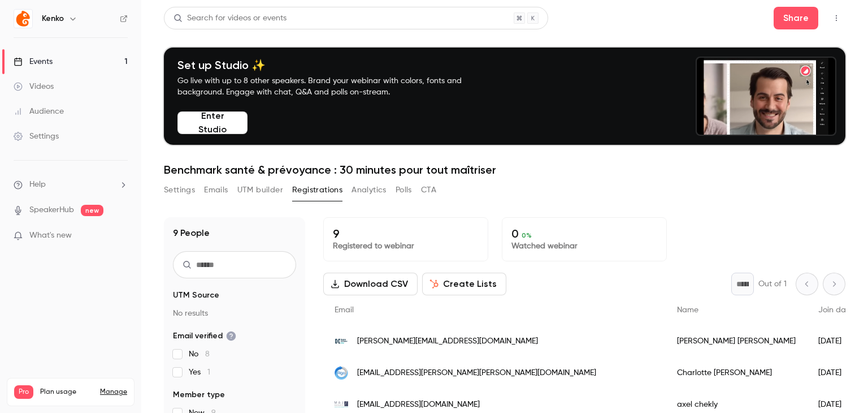 This screenshot has height=413, width=868. I want to click on button: Download CSV, so click(370, 284).